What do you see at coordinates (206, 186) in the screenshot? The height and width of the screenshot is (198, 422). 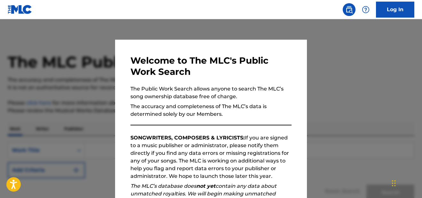 I see `strong: not yet` at bounding box center [206, 186].